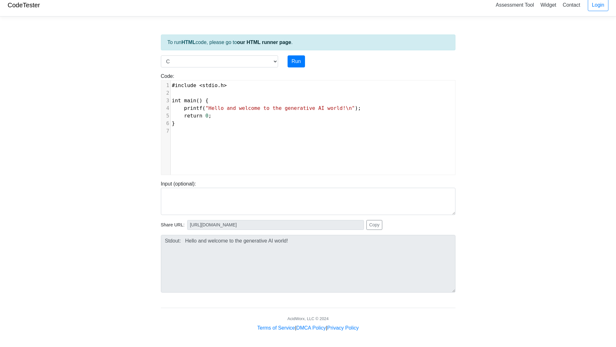 The height and width of the screenshot is (347, 616). Describe the element at coordinates (275, 225) in the screenshot. I see `input: No share available yet` at that location.